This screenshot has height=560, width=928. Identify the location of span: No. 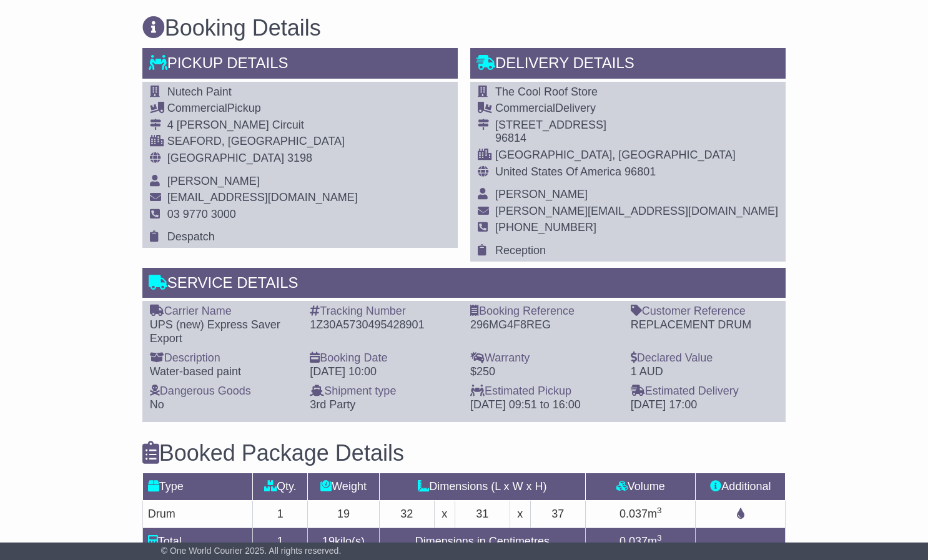
(157, 404).